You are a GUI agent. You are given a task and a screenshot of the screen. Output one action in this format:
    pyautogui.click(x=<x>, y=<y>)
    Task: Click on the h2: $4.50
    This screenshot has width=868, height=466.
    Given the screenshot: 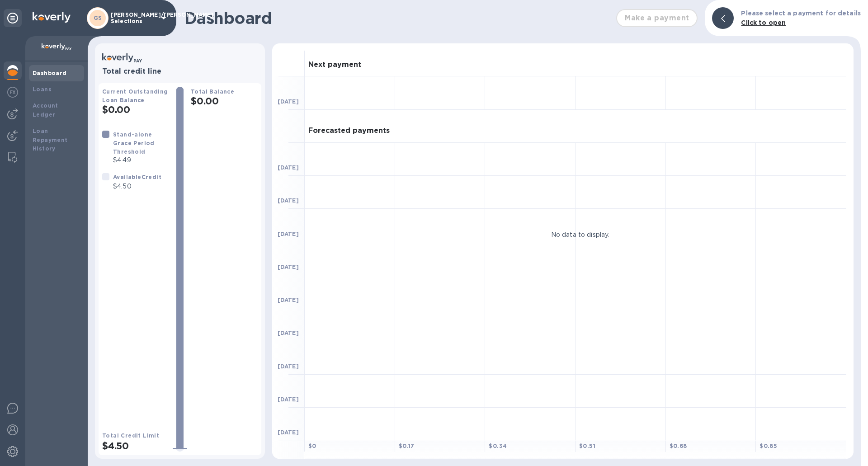 What is the action you would take?
    pyautogui.click(x=136, y=446)
    